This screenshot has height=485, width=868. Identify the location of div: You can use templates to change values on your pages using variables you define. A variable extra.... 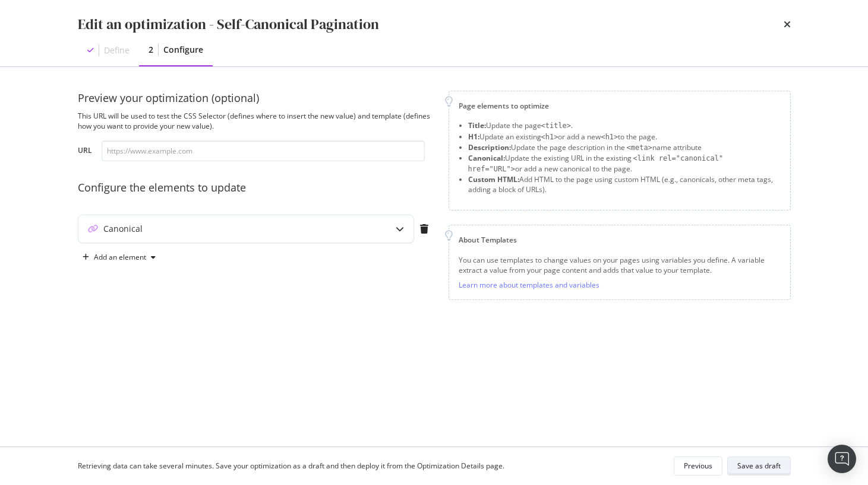
(620, 265).